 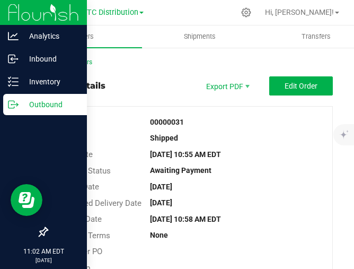 What do you see at coordinates (50, 104) in the screenshot?
I see `p: Outbound` at bounding box center [50, 104].